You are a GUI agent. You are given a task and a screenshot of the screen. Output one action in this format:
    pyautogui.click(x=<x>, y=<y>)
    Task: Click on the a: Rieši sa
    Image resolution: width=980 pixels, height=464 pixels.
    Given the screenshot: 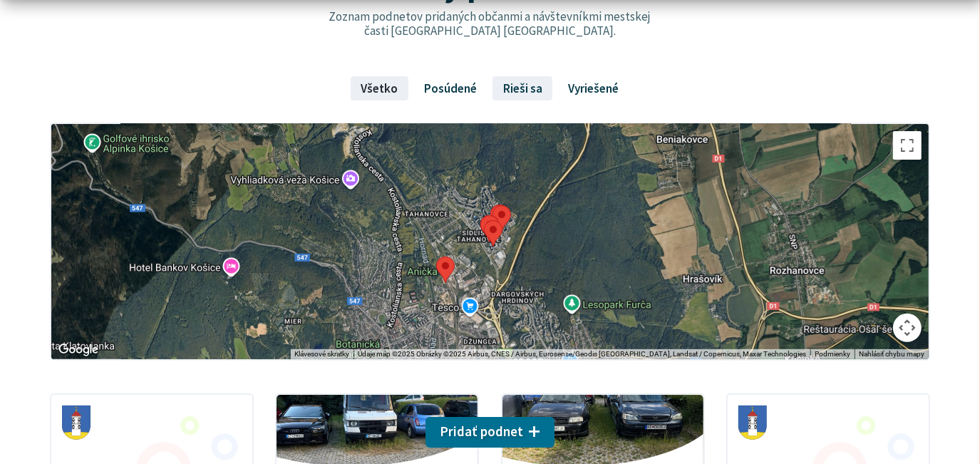 What is the action you would take?
    pyautogui.click(x=522, y=88)
    